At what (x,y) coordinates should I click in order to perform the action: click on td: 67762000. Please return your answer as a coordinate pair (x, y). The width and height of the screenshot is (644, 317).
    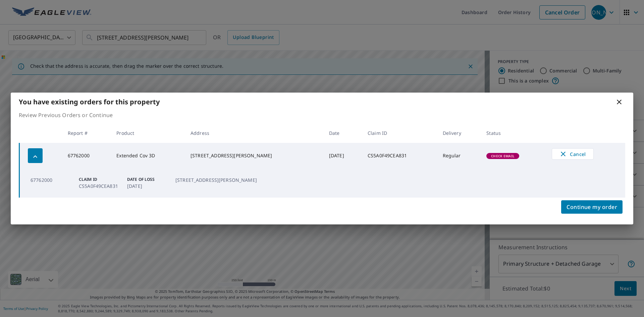
    Looking at the image, I should click on (87, 156).